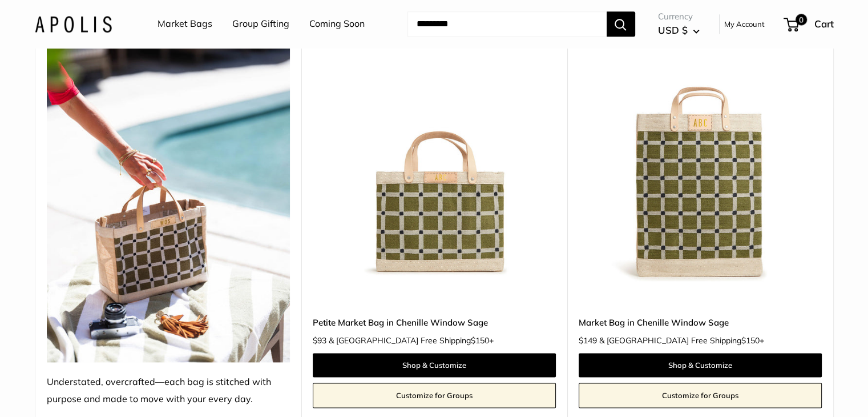  What do you see at coordinates (679, 17) in the screenshot?
I see `span: Currency` at bounding box center [679, 17].